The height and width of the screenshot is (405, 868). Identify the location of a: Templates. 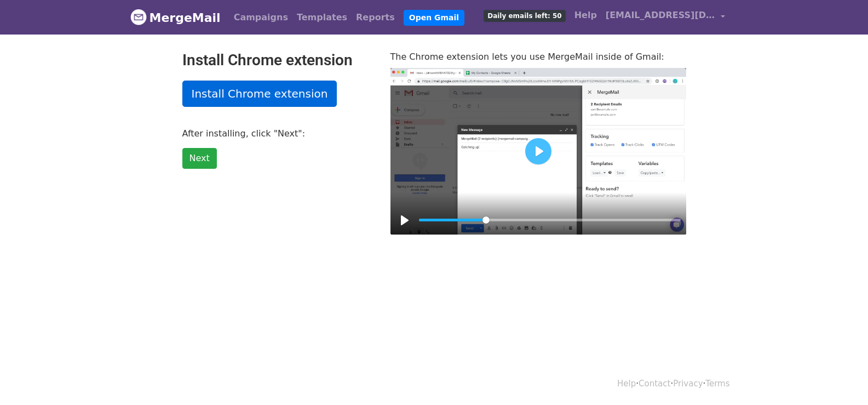
(322, 17).